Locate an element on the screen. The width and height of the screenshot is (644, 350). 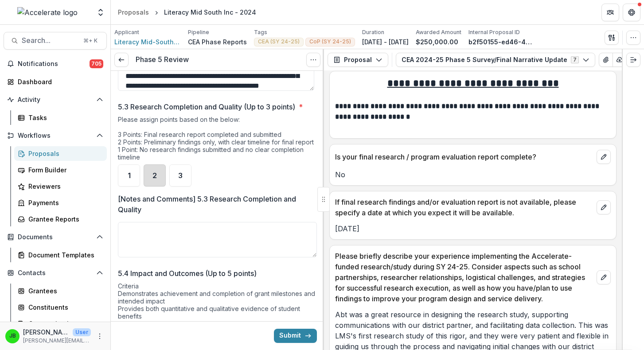
p: 5.3 Research Completion and Quality (Up to 3 points) is located at coordinates (207, 107).